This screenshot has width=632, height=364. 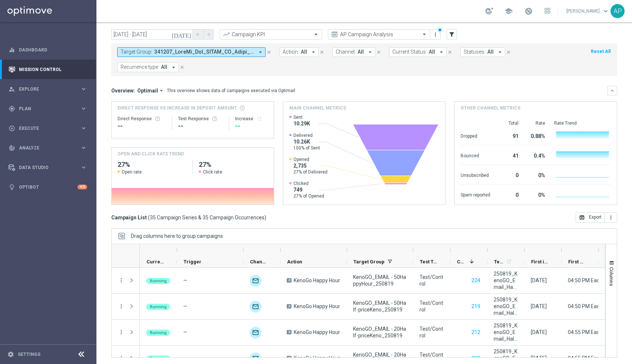 I want to click on div: 91, so click(x=509, y=136).